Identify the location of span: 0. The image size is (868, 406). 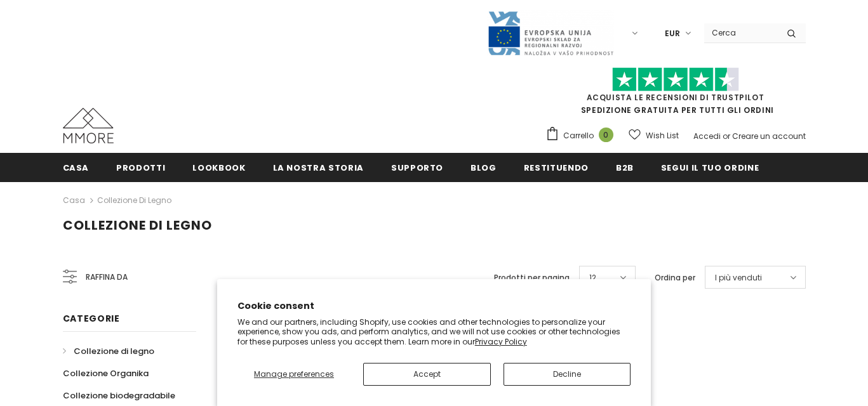
(606, 135).